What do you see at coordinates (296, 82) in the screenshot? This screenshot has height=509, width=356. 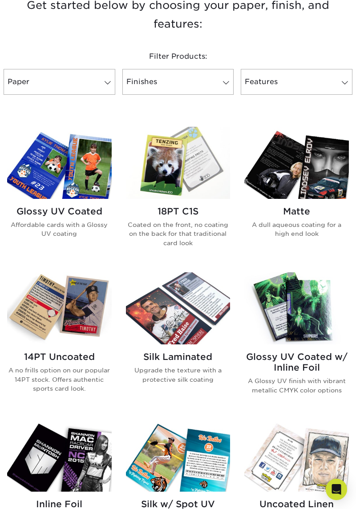 I see `a: Features` at bounding box center [296, 82].